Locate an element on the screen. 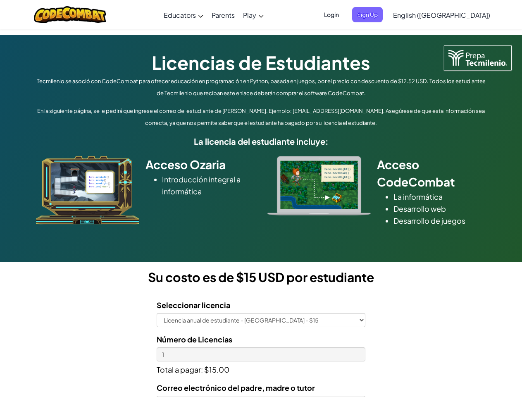 The image size is (522, 397). img: type_real_code.png is located at coordinates (319, 186).